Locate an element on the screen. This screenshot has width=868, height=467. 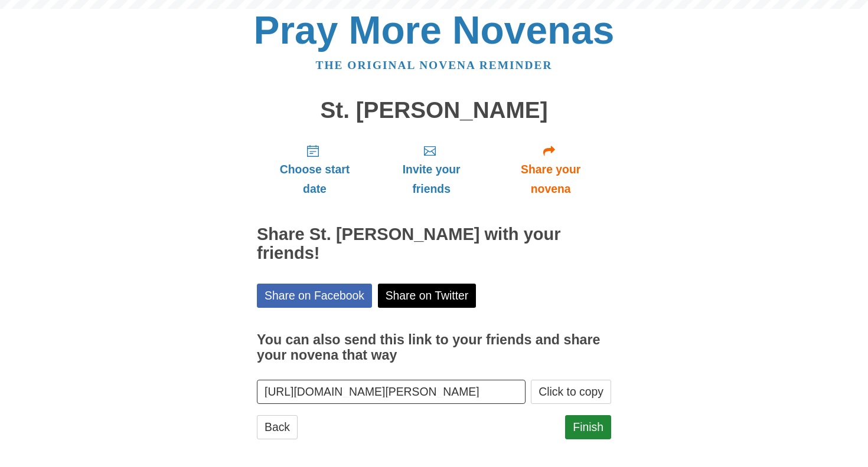
span: Invite your friends is located at coordinates (431, 179).